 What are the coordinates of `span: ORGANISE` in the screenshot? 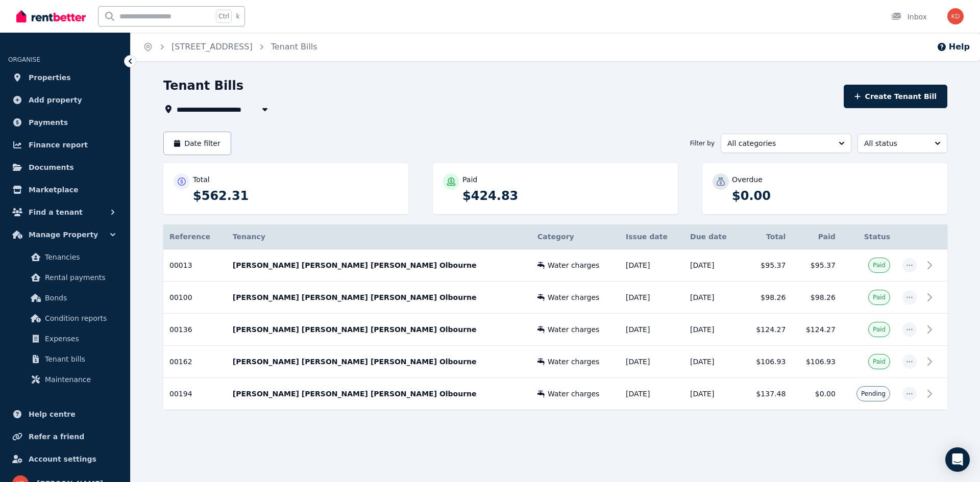 It's located at (24, 59).